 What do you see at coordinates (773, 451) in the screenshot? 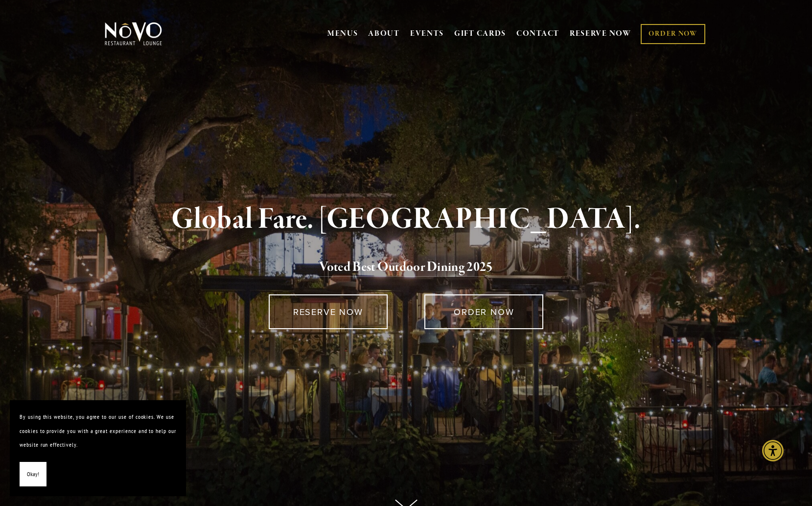
I see `div: Accessibility Menu` at bounding box center [773, 451].